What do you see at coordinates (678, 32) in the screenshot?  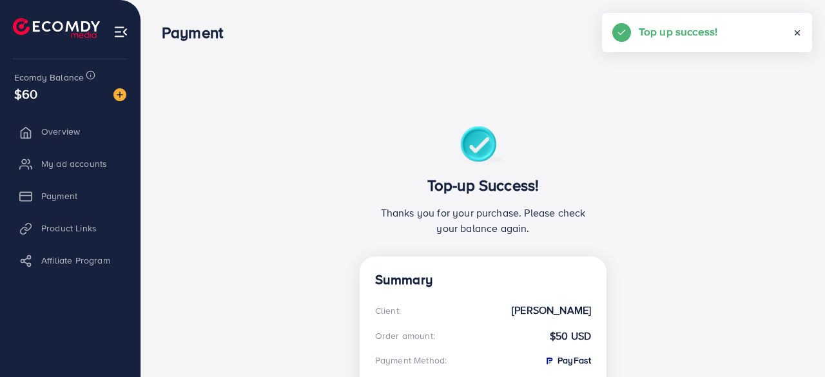 I see `h5: Top up success!` at bounding box center [678, 32].